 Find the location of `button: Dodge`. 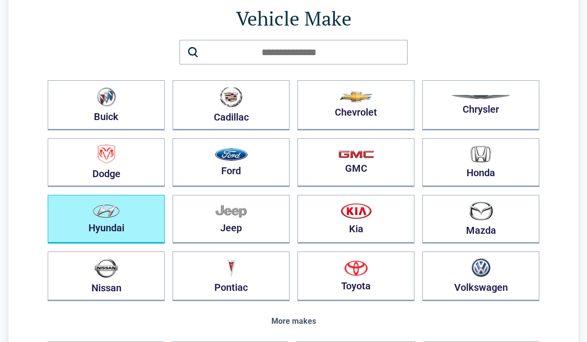

button: Dodge is located at coordinates (106, 162).